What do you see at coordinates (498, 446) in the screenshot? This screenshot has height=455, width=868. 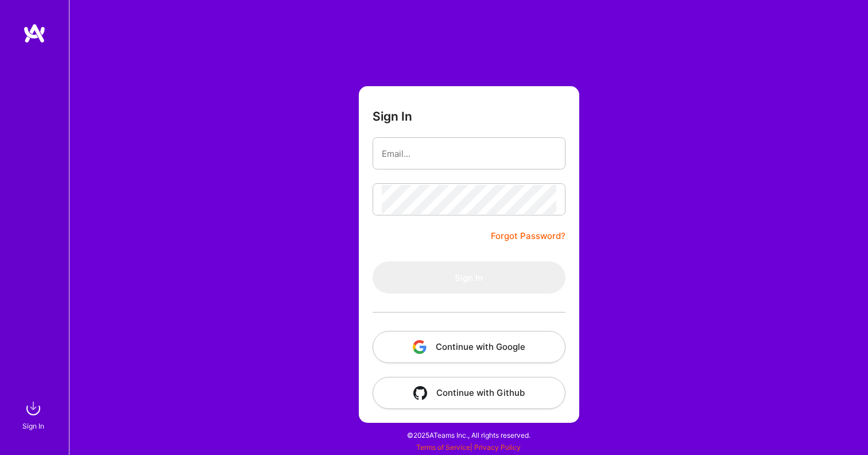 I see `a: Privacy Policy` at bounding box center [498, 446].